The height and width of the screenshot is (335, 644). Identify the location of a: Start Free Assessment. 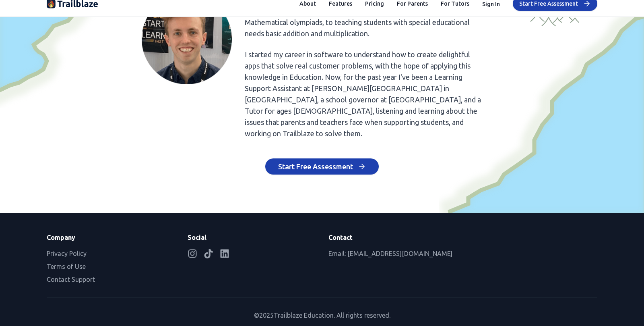
(322, 167).